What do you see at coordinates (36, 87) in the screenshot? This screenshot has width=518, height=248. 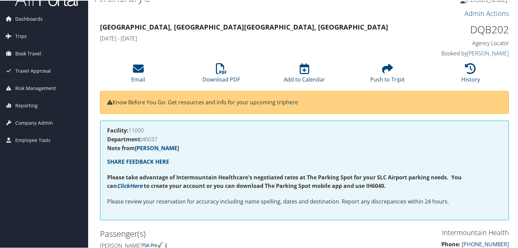 I see `span: Risk Management` at bounding box center [36, 87].